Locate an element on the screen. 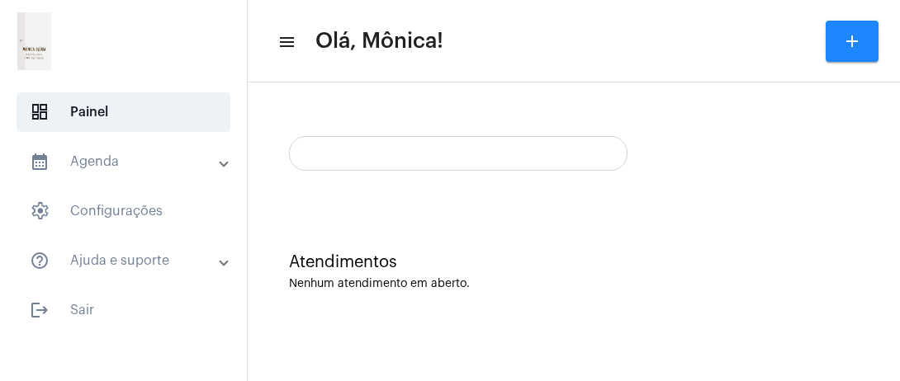 This screenshot has height=381, width=900. span: Sair is located at coordinates (123, 310).